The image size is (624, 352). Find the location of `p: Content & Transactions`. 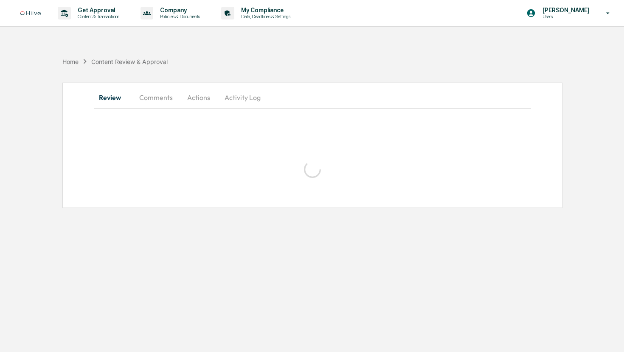

p: Content & Transactions is located at coordinates (97, 17).